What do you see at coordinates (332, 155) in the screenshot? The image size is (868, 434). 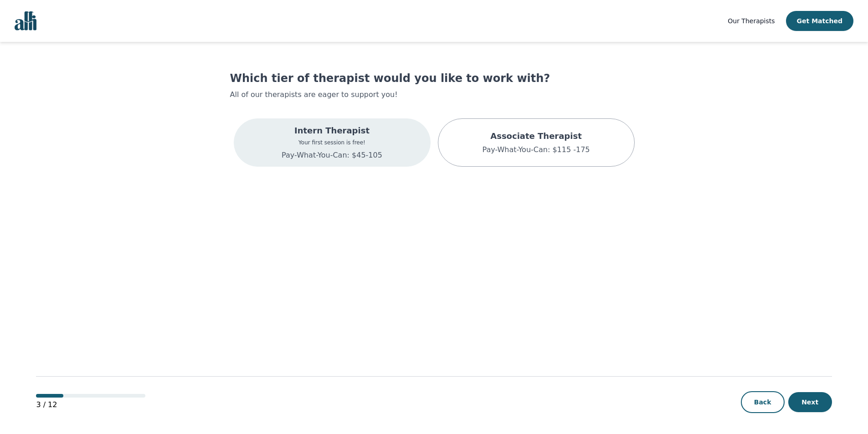 I see `p: Pay-What-You-Can: $45-105` at bounding box center [332, 155].